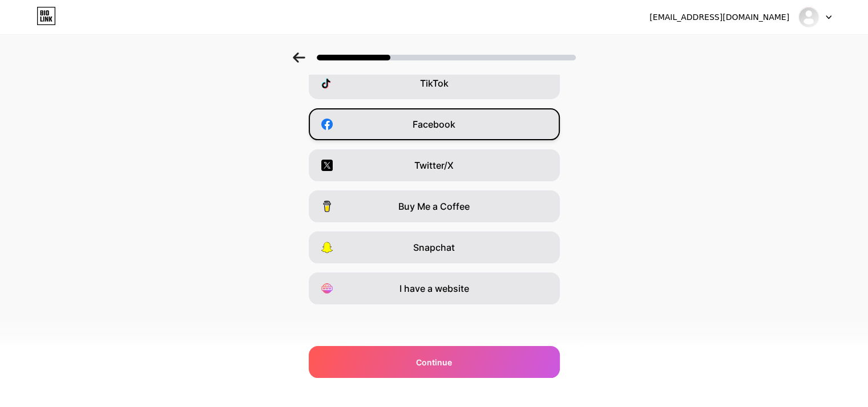 Image resolution: width=868 pixels, height=407 pixels. What do you see at coordinates (434, 165) in the screenshot?
I see `span: Twitter/X` at bounding box center [434, 165].